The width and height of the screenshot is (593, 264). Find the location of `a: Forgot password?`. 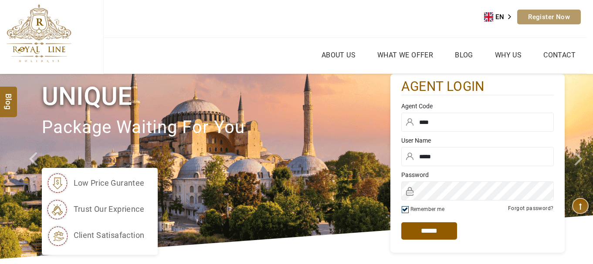

a: Forgot password? is located at coordinates (531, 209).